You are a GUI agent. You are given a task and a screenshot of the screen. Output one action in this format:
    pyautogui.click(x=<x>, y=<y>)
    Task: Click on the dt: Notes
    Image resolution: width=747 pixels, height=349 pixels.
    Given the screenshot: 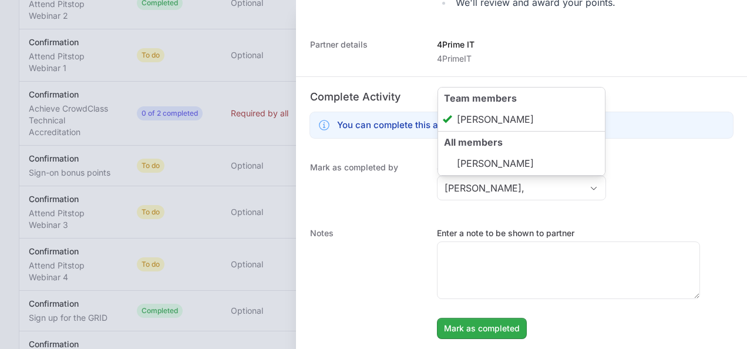 What is the action you would take?
    pyautogui.click(x=366, y=283)
    